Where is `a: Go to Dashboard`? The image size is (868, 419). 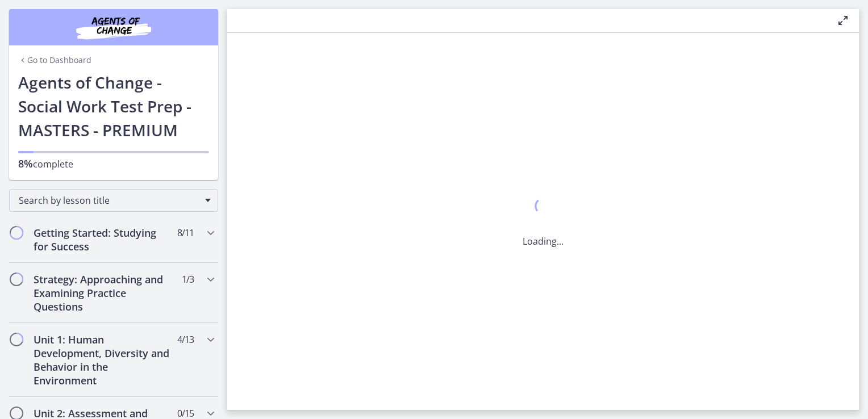 a: Go to Dashboard is located at coordinates (55, 60).